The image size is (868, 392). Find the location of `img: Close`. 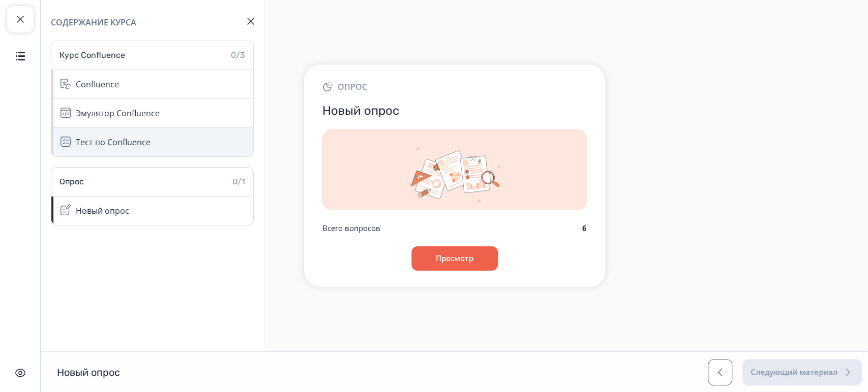

img: Close is located at coordinates (251, 21).